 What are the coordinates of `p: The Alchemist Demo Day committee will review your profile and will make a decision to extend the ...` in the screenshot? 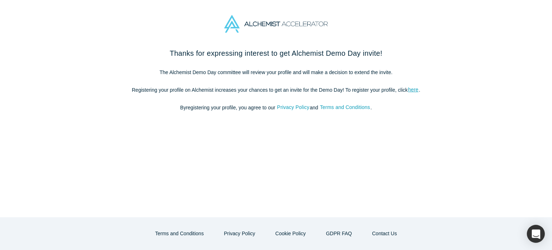 It's located at (276, 72).